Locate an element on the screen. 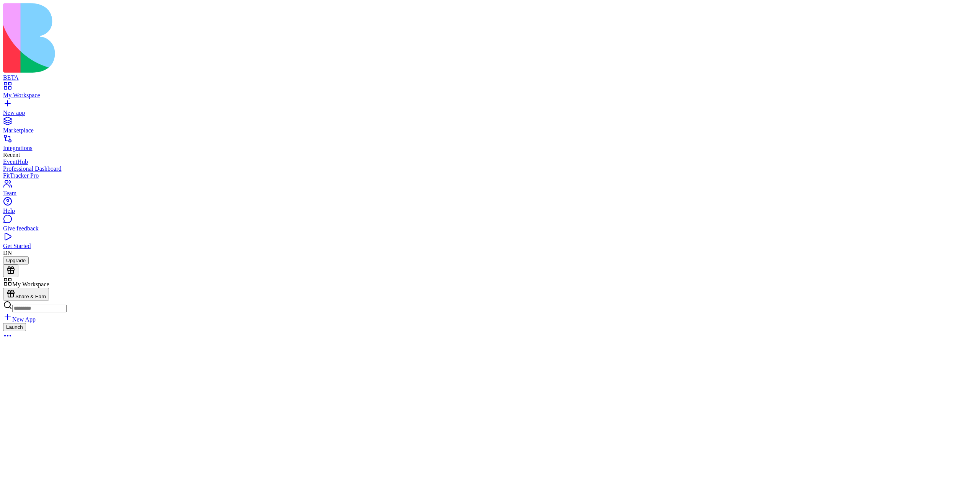 The width and height of the screenshot is (980, 493). a: Help is located at coordinates (490, 207).